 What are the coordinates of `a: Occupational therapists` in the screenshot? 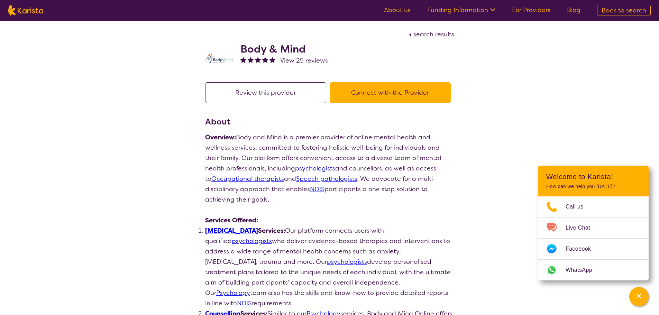 It's located at (248, 179).